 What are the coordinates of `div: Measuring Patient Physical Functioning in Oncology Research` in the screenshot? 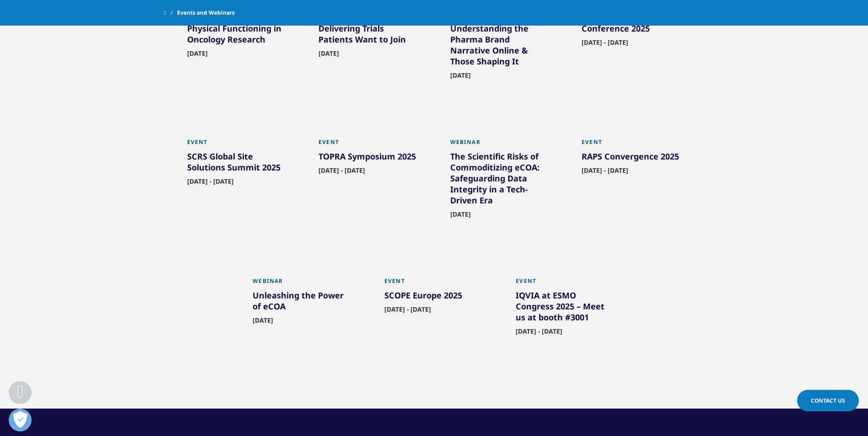 It's located at (237, 30).